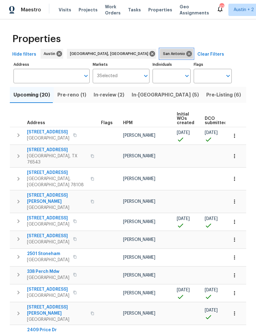 The width and height of the screenshot is (256, 334). Describe the element at coordinates (177, 54) in the screenshot. I see `div: San Antonio` at that location.